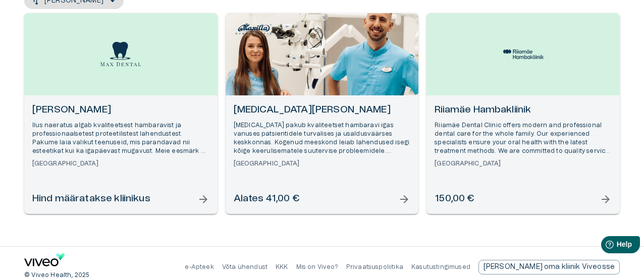 The height and width of the screenshot is (278, 644). I want to click on p: Riiamäe Dental Clinic offers modern and professional dental care for the whole family. Our experi..., so click(523, 138).